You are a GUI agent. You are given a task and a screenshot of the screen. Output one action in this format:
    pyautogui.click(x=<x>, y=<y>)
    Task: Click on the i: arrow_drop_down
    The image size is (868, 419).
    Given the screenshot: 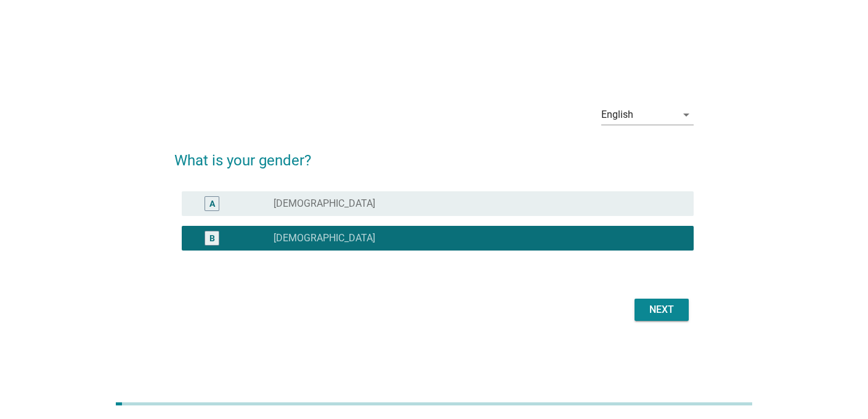 What is the action you would take?
    pyautogui.click(x=686, y=115)
    